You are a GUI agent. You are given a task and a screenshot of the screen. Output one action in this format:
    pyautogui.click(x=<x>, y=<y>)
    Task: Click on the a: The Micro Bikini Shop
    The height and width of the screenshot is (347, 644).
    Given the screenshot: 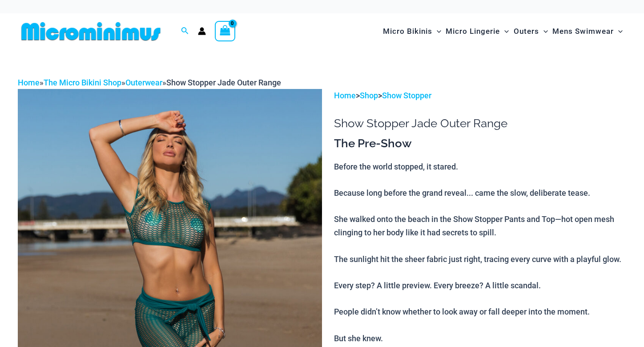 What is the action you would take?
    pyautogui.click(x=82, y=82)
    